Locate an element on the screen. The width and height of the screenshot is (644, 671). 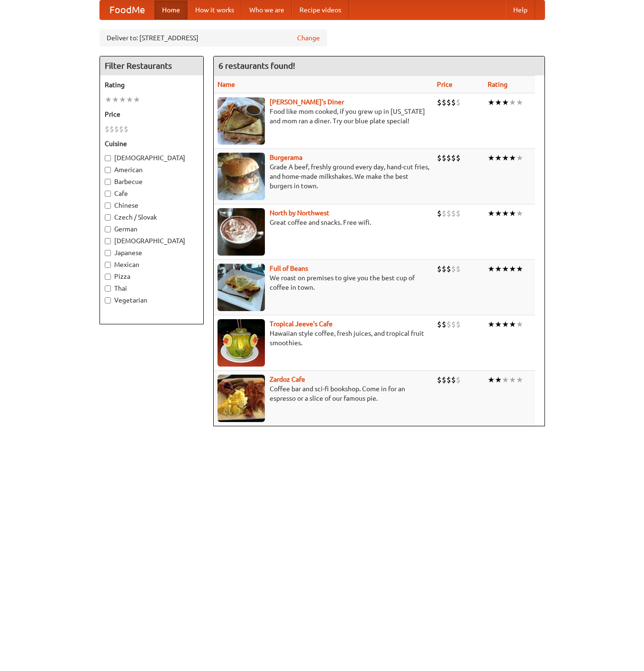
input: Barbecue is located at coordinates (108, 181).